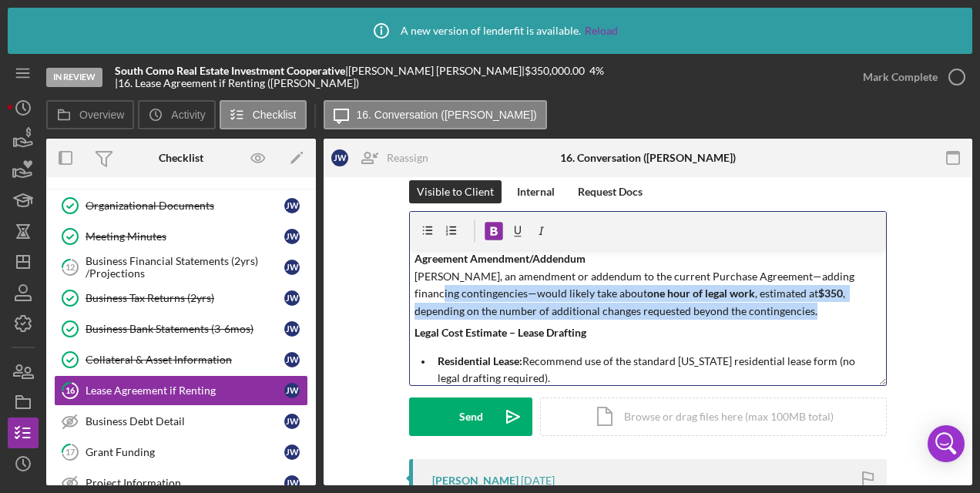 Image resolution: width=980 pixels, height=493 pixels. What do you see at coordinates (490, 31) in the screenshot?
I see `div: A new version of lenderfit is available.` at bounding box center [490, 31].